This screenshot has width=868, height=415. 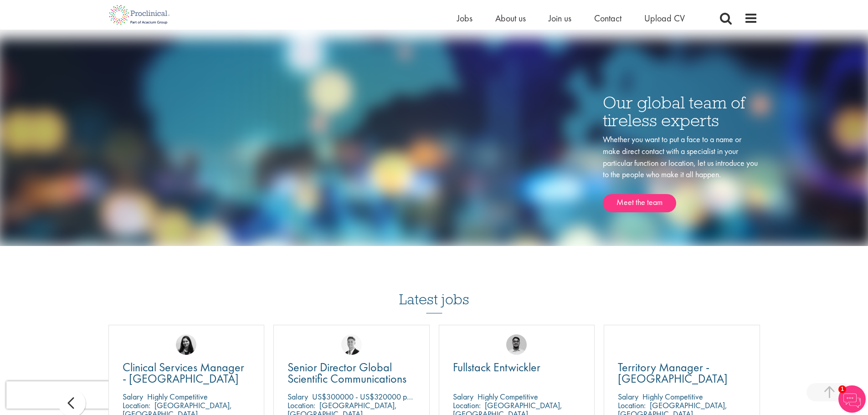 I want to click on span: Join us, so click(x=560, y=18).